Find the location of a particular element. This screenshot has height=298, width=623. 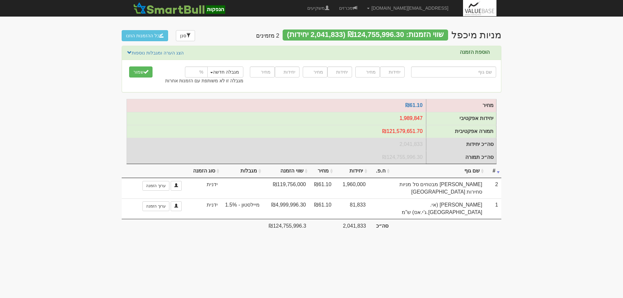

td: ₪119,756,000 is located at coordinates (286, 188).